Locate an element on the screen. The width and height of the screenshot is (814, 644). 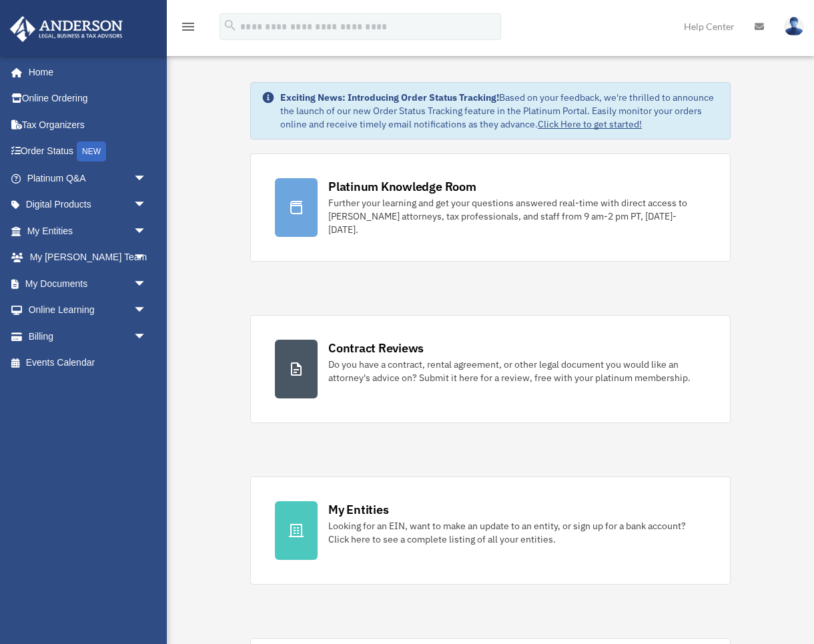
a: Digital Productsarrow_drop_down is located at coordinates (88, 205).